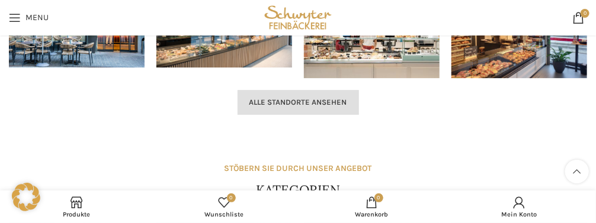 This screenshot has width=596, height=223. Describe the element at coordinates (224, 207) in the screenshot. I see `div: Meine Wunschliste` at that location.